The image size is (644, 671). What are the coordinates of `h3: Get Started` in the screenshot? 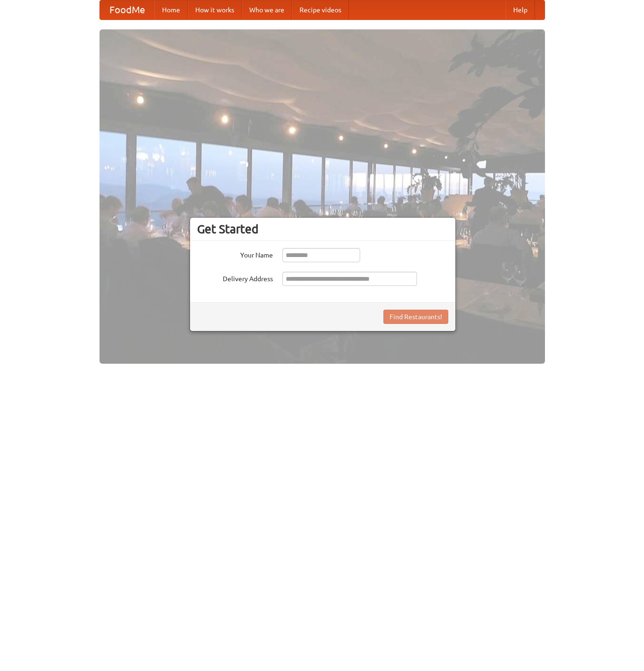 It's located at (323, 229).